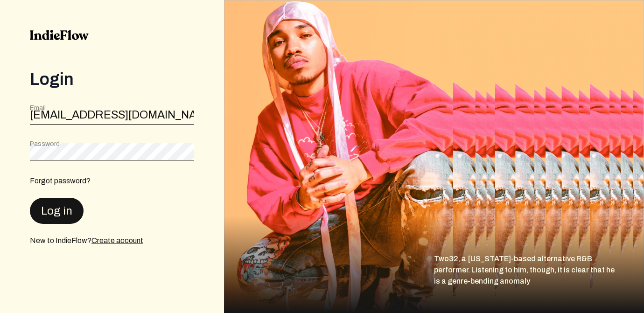 This screenshot has height=313, width=644. Describe the element at coordinates (112, 79) in the screenshot. I see `div: Login` at that location.